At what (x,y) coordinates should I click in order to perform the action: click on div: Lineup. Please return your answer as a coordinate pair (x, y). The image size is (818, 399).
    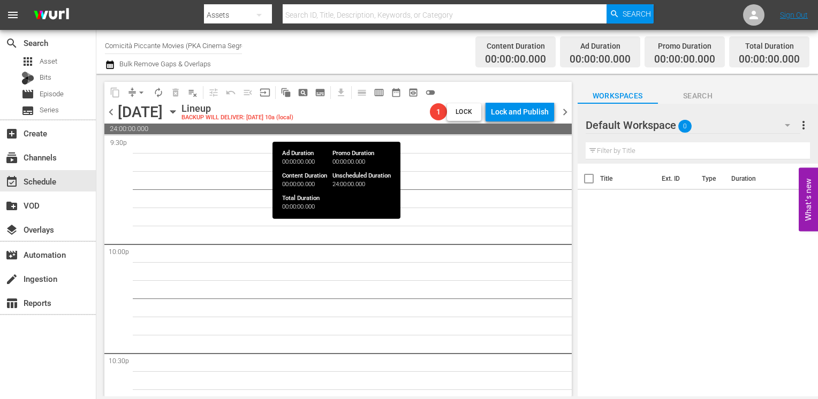
    Looking at the image, I should click on (237, 109).